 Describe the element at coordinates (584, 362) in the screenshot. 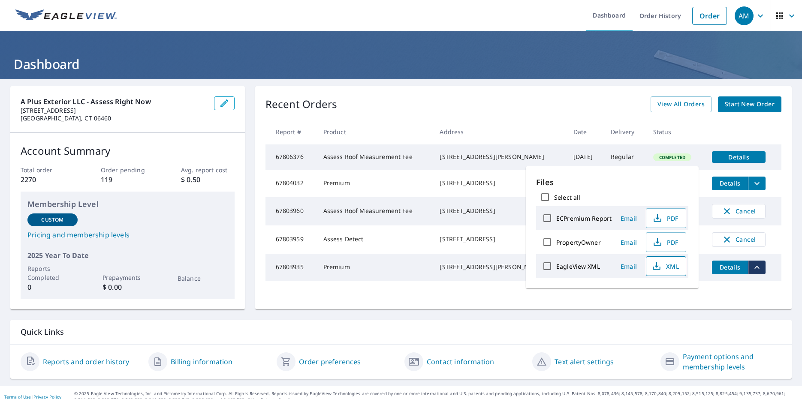

I see `a: Text alert settings` at that location.